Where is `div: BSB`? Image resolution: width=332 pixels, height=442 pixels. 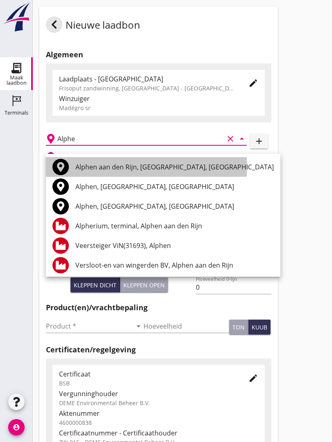
div: BSB is located at coordinates (147, 383).